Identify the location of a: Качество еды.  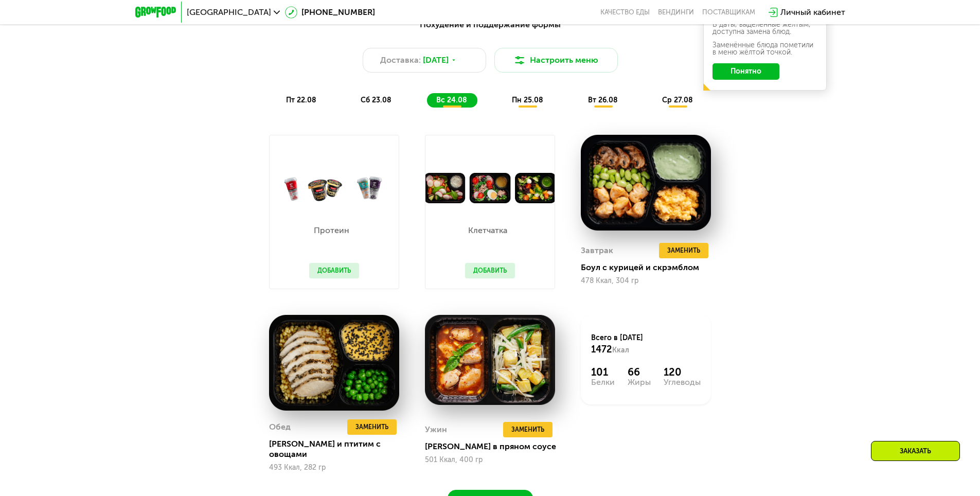
(625, 13).